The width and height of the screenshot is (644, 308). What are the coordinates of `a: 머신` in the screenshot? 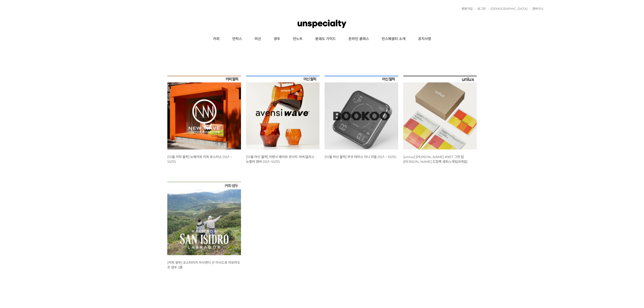 It's located at (258, 39).